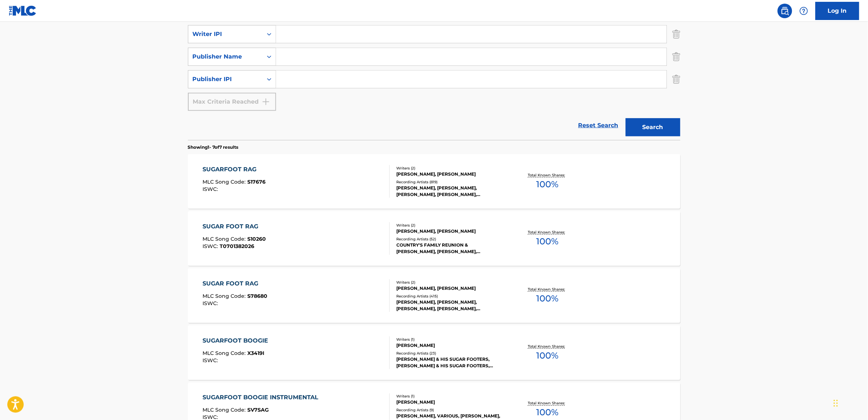 Image resolution: width=868 pixels, height=420 pixels. What do you see at coordinates (258, 410) in the screenshot?
I see `span: SV7SAG` at bounding box center [258, 410].